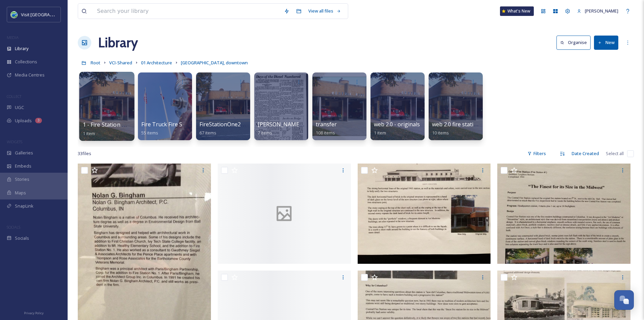 The height and width of the screenshot is (320, 644). What do you see at coordinates (397, 124) in the screenshot?
I see `span: web 2.0 - originals` at bounding box center [397, 124].